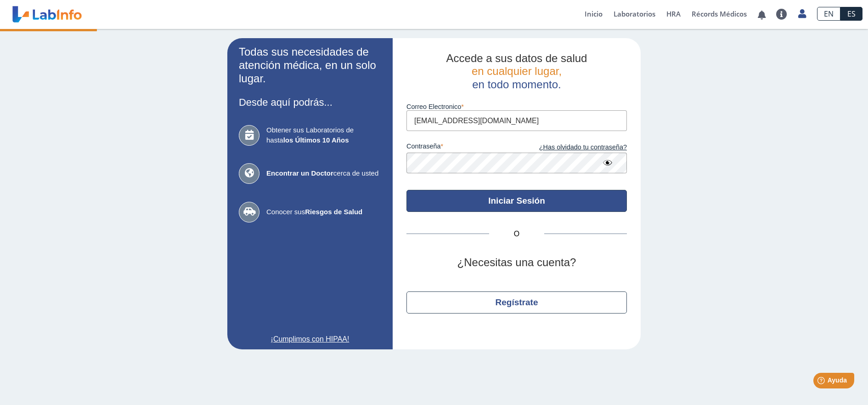 This screenshot has width=868, height=405. Describe the element at coordinates (571, 148) in the screenshot. I see `a: ¿Has olvidado tu contraseña?` at that location.